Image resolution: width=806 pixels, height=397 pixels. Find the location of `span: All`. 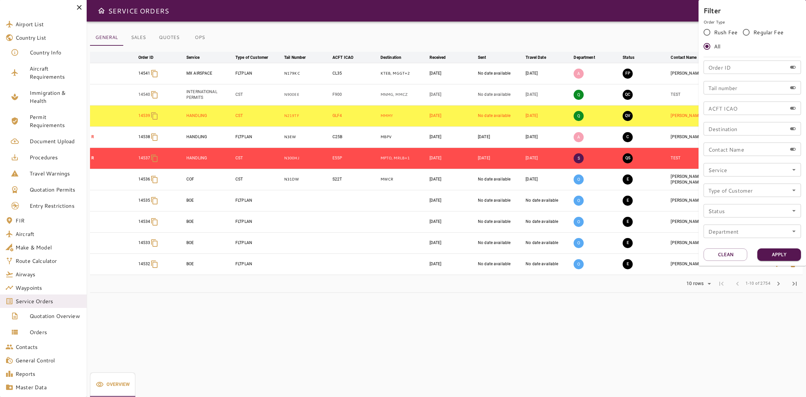

span: All is located at coordinates (717, 46).